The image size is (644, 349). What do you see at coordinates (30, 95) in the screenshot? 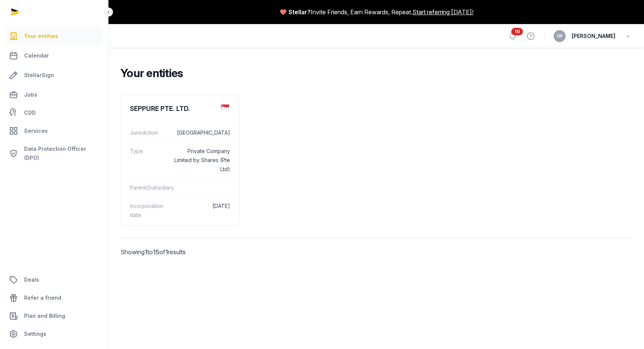
I see `span: Jobs` at bounding box center [30, 95].